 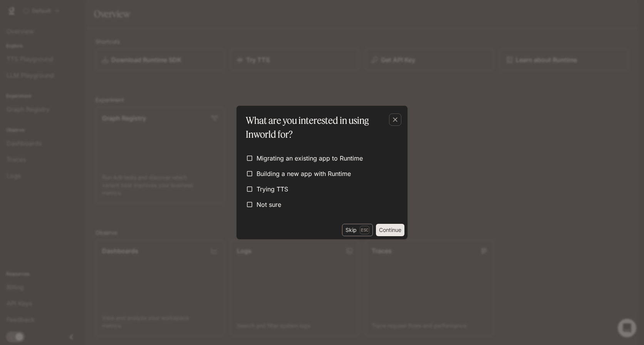 What do you see at coordinates (390, 230) in the screenshot?
I see `button: Continue` at bounding box center [390, 230].